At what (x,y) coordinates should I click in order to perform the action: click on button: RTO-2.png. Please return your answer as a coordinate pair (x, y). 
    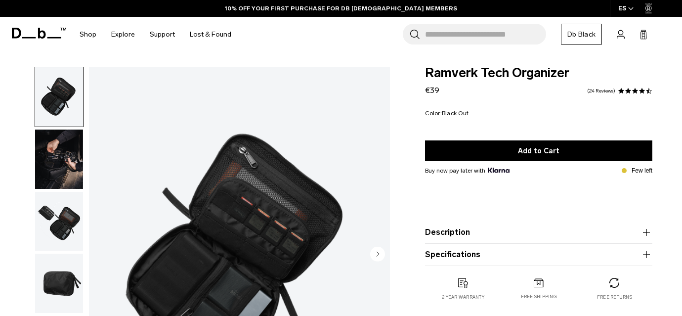
    Looking at the image, I should click on (59, 97).